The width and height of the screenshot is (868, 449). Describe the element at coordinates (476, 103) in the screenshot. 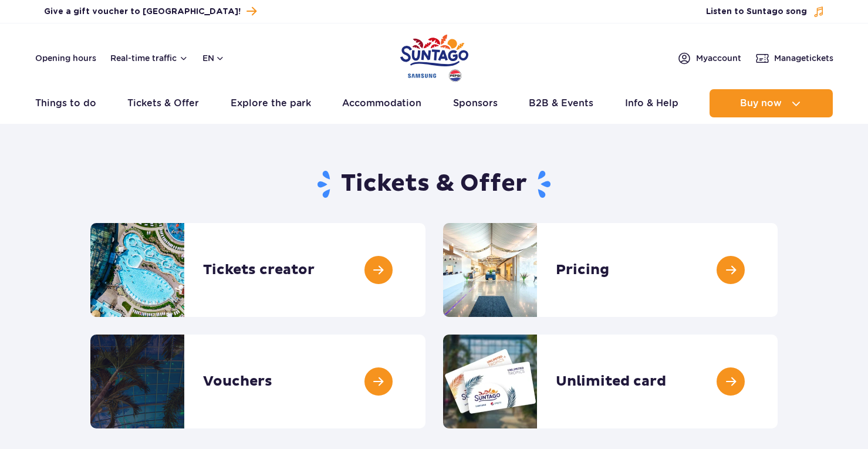

I see `a: Sponsors` at that location.